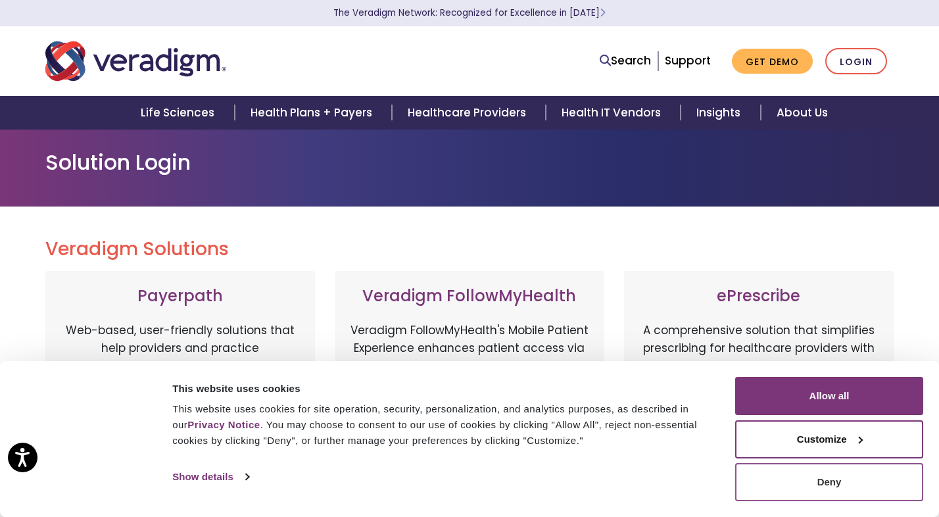  What do you see at coordinates (688, 60) in the screenshot?
I see `a: Support` at bounding box center [688, 60].